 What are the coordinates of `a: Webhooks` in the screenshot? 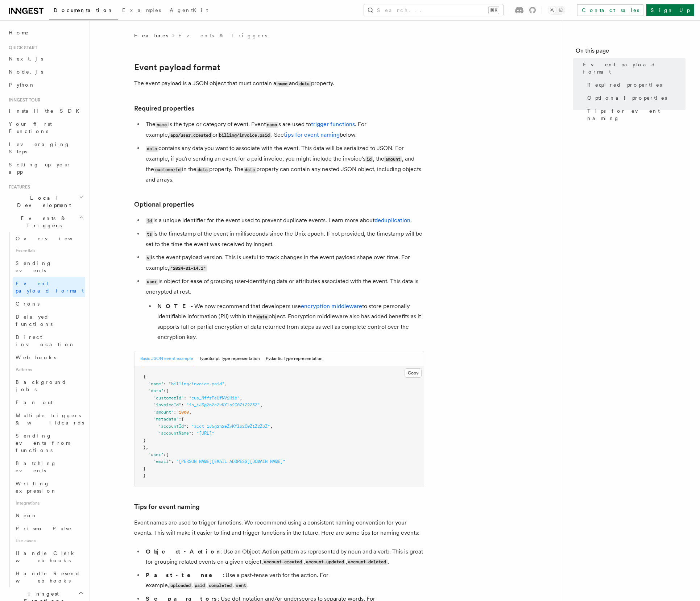 It's located at (49, 357).